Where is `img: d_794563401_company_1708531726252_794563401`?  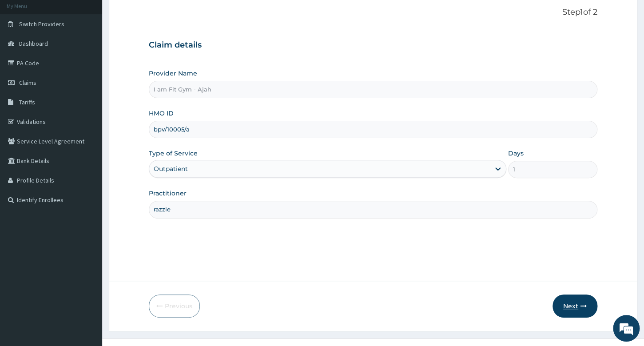
img: d_794563401_company_1708531726252_794563401 is located at coordinates (26, 56).